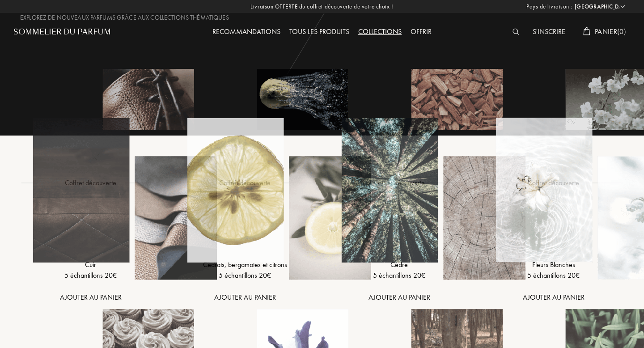  Describe the element at coordinates (125, 174) in the screenshot. I see `img: Cuir` at that location.